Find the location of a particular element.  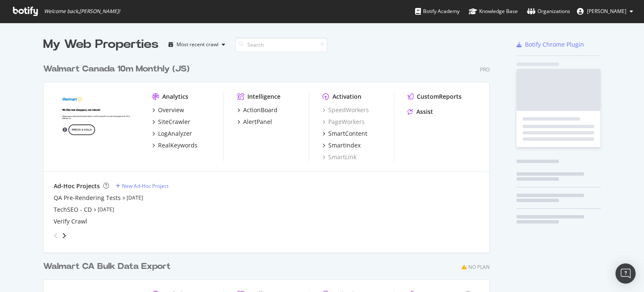

div: SmartLink is located at coordinates (339, 157).